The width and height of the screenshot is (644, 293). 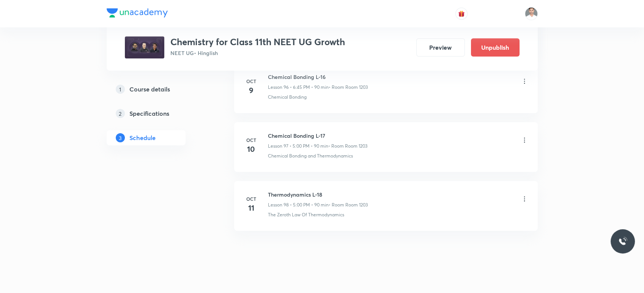 I want to click on h4: 10, so click(x=251, y=149).